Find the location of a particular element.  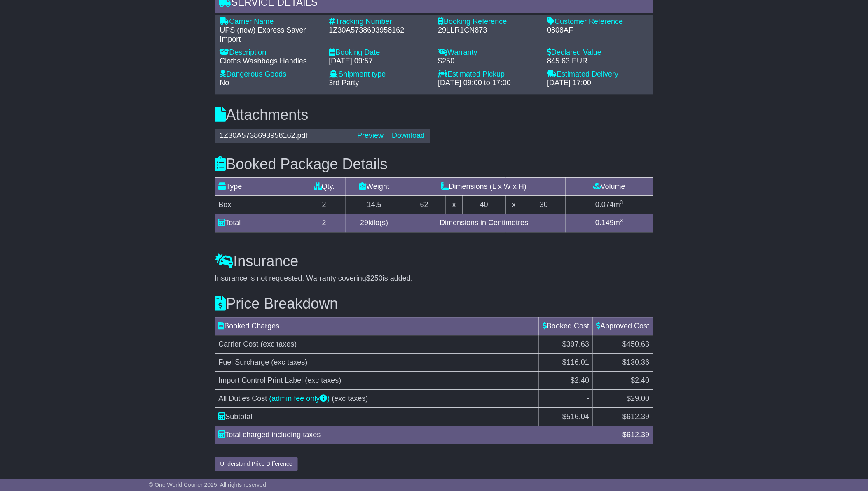

td: Total is located at coordinates (259, 223).